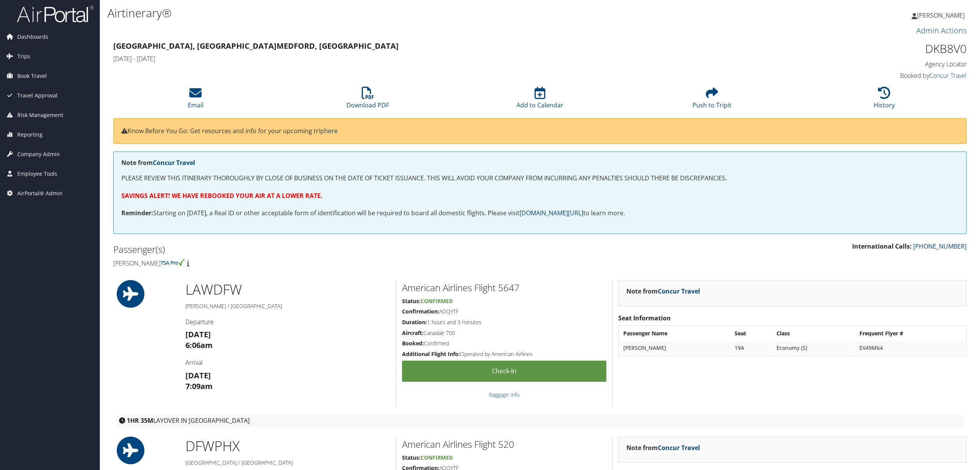 This screenshot has width=980, height=470. Describe the element at coordinates (751, 348) in the screenshot. I see `td: 19A` at that location.